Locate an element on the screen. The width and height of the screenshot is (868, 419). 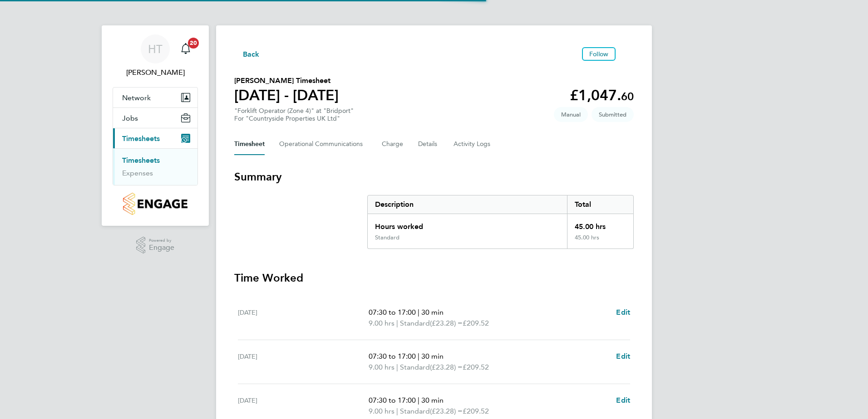
span: Engage is located at coordinates (162, 247).